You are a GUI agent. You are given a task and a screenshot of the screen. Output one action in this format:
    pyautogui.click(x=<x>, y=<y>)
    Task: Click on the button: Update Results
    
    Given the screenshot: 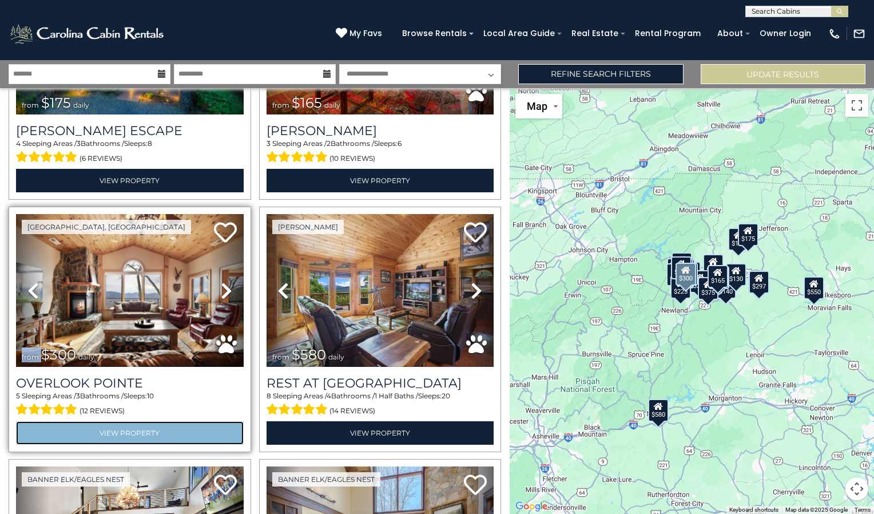 What is the action you would take?
    pyautogui.click(x=783, y=74)
    